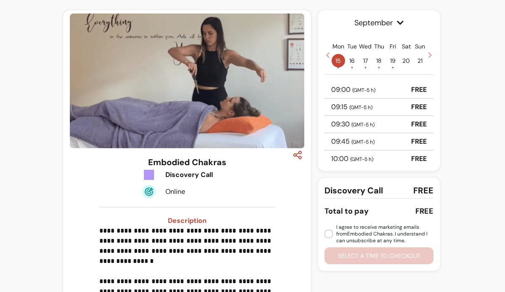 This screenshot has width=505, height=292. I want to click on span: 21, so click(420, 61).